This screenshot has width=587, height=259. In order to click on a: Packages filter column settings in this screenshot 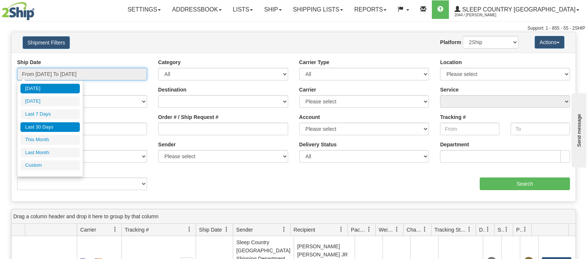, I will do `click(369, 230)`.